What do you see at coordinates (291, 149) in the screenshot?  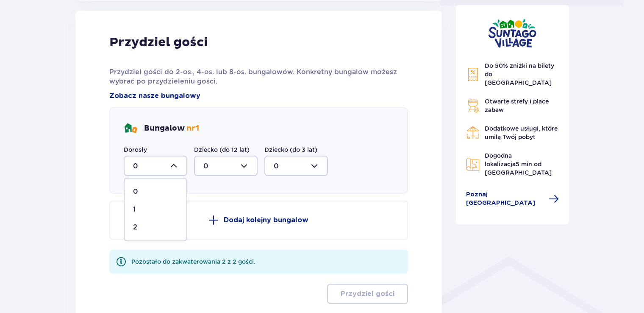 I see `label: Dziecko (do 3 lat)` at bounding box center [291, 149].